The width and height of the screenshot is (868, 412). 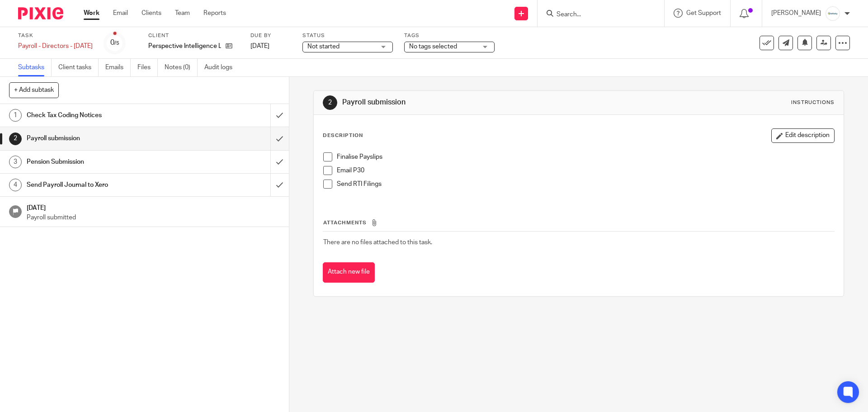 What do you see at coordinates (585, 157) in the screenshot?
I see `p: Finalise Payslips` at bounding box center [585, 157].